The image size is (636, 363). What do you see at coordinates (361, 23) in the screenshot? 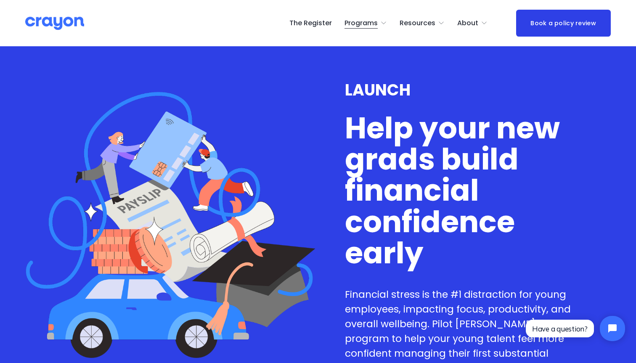
I see `span: Programs` at bounding box center [361, 23].